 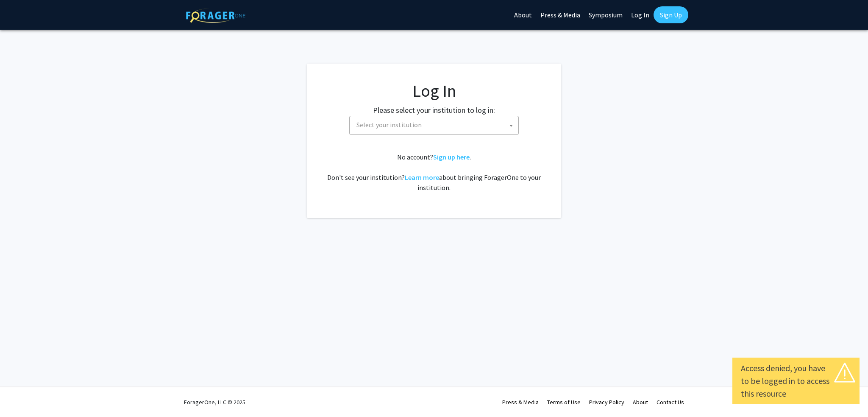 What do you see at coordinates (670, 402) in the screenshot?
I see `a: Contact Us` at bounding box center [670, 402].